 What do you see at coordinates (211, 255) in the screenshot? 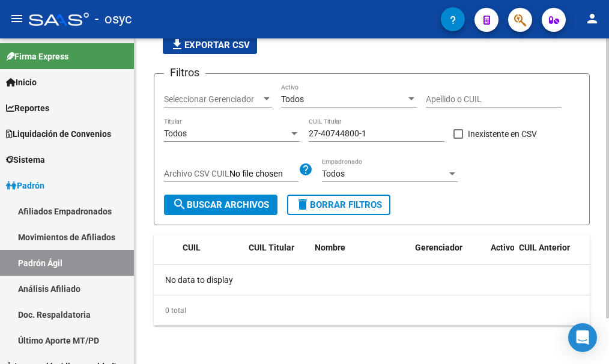
I see `datatable-header-cell: CUIL` at bounding box center [211, 255].